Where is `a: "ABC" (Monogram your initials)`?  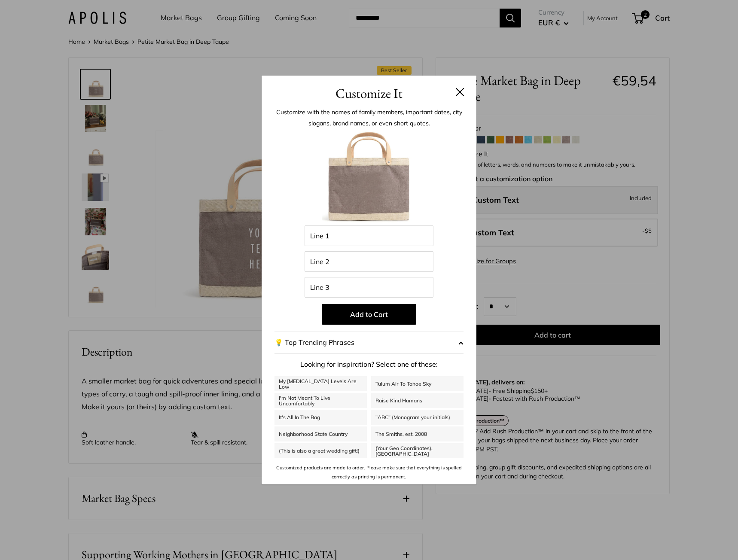 a: "ABC" (Monogram your initials) is located at coordinates (417, 417).